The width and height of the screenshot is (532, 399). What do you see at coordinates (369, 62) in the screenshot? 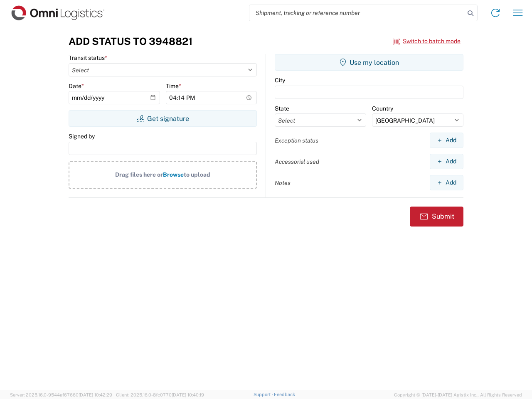
I see `button: Use my location` at bounding box center [369, 62].